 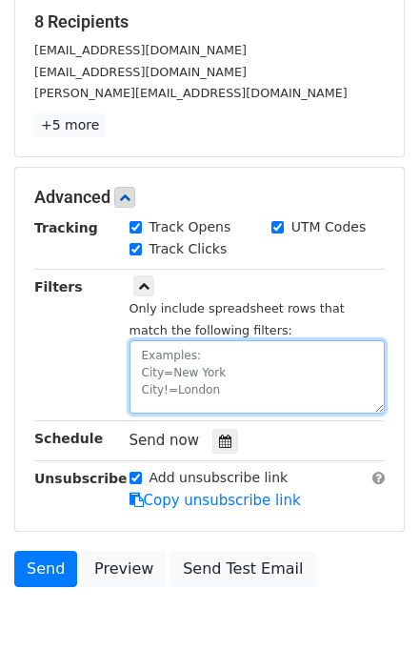 I want to click on a: Preview, so click(x=124, y=569).